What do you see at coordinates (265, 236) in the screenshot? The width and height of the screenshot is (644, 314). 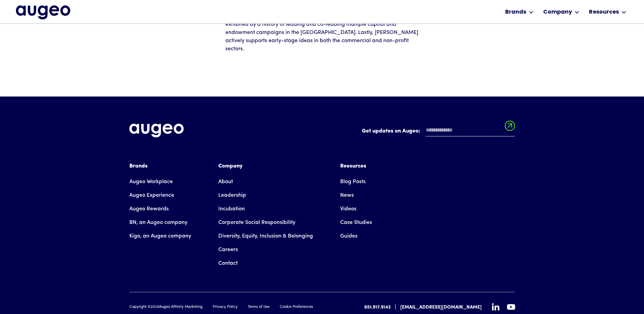 I see `a: Diversity, Equity, Inclusion & Belonging` at bounding box center [265, 236].